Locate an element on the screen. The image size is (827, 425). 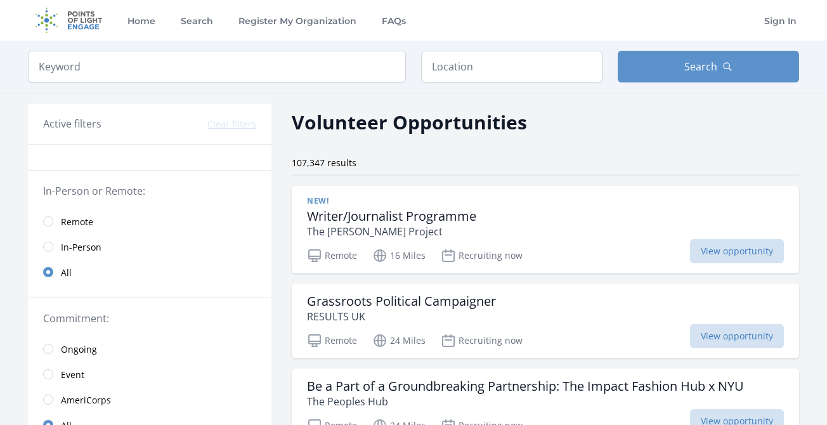
span: Event is located at coordinates (72, 375).